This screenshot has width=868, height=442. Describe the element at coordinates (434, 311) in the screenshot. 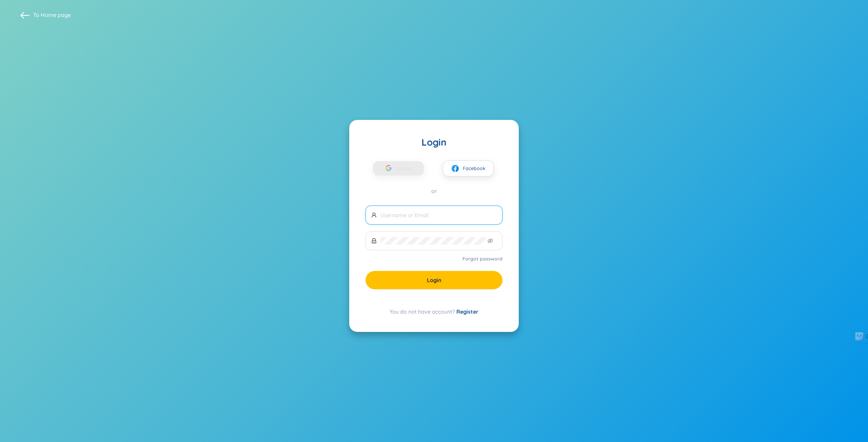

I see `div: You do not have account?` at that location.